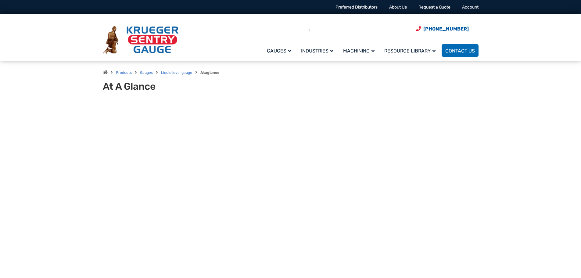 The width and height of the screenshot is (581, 278). Describe the element at coordinates (210, 73) in the screenshot. I see `strong: Ataglance` at that location.